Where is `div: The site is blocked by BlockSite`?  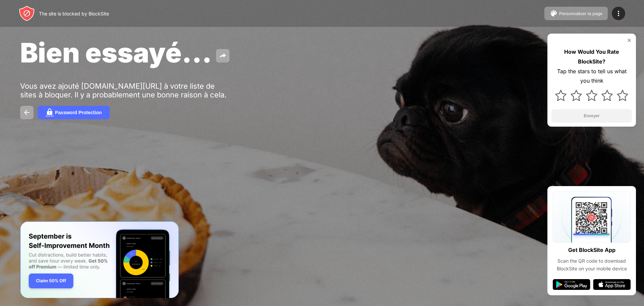
div: The site is blocked by BlockSite is located at coordinates (74, 14).